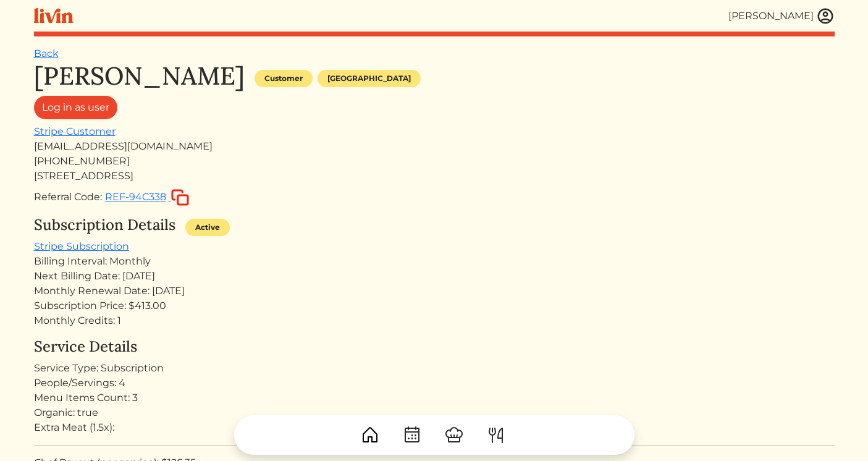 The height and width of the screenshot is (461, 868). I want to click on div: Menu Items Count: 3, so click(434, 398).